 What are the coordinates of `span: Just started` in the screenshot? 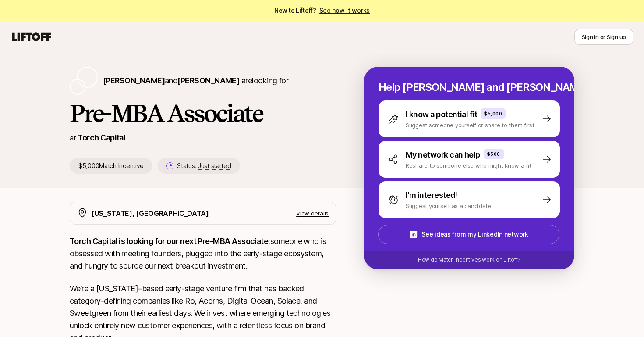 It's located at (214, 166).